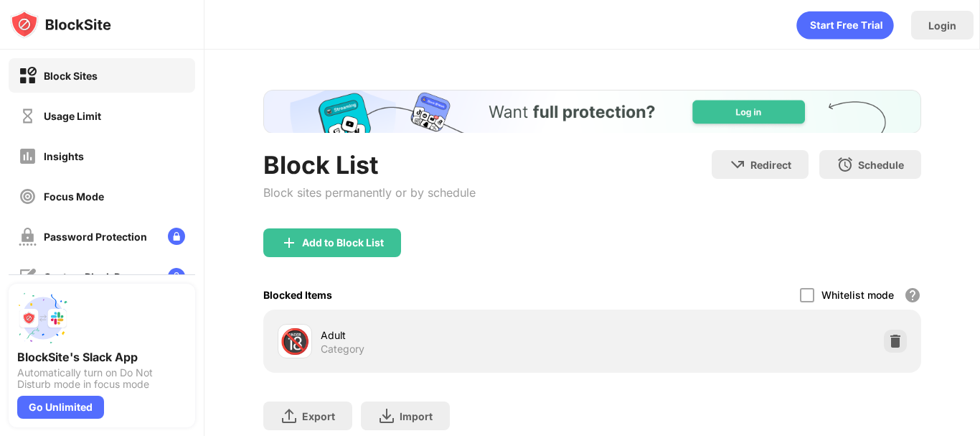  Describe the element at coordinates (27, 276) in the screenshot. I see `img: customize-block-page-off.svg` at that location.